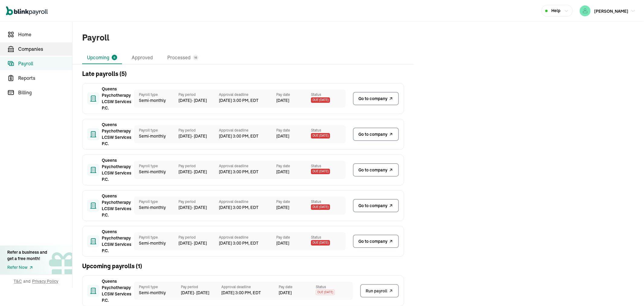 The height and width of the screenshot is (306, 644). I want to click on button: Run payroll, so click(379, 291).